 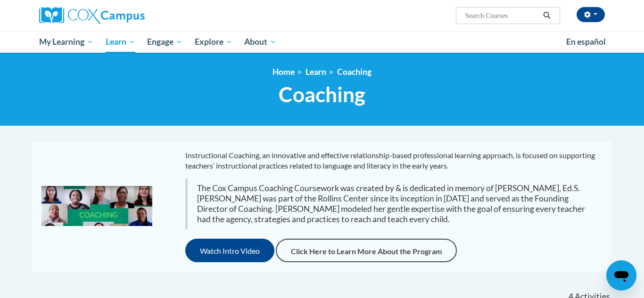 What do you see at coordinates (585, 42) in the screenshot?
I see `a: En español` at bounding box center [585, 42].